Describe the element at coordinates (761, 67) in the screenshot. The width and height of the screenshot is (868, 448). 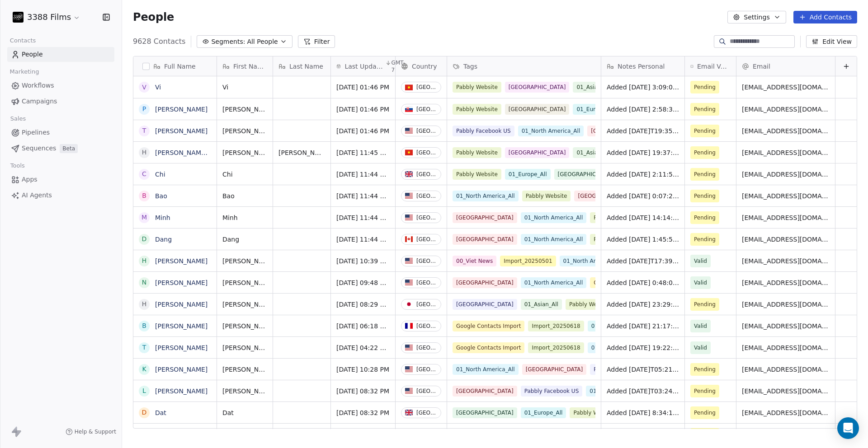
I see `span: Email` at that location.